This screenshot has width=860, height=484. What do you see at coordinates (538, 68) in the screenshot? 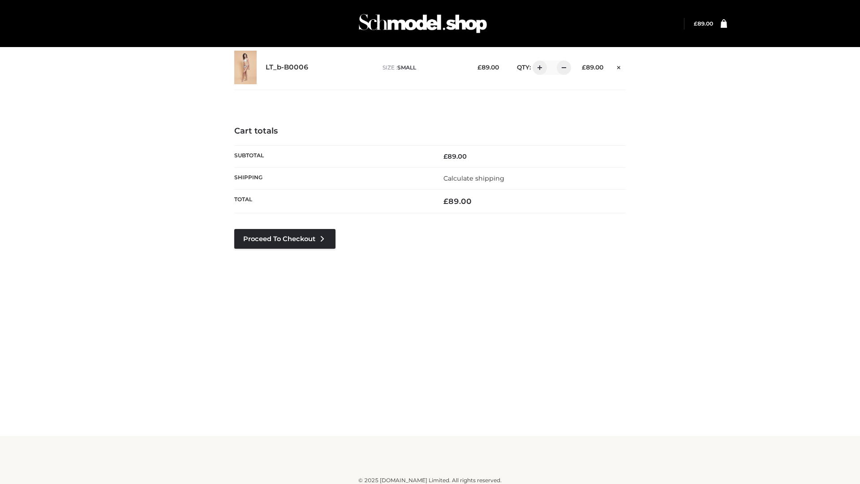
I see `div: QTY:` at bounding box center [538, 68].